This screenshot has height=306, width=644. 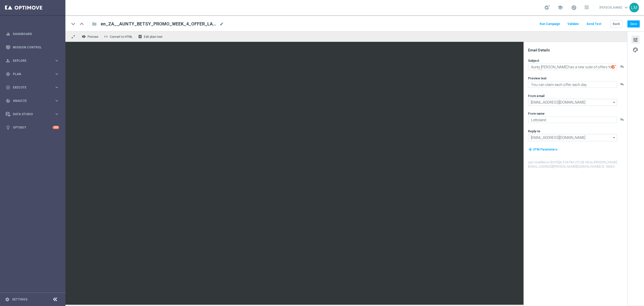 What do you see at coordinates (636, 40) in the screenshot?
I see `span: tune` at bounding box center [636, 40].